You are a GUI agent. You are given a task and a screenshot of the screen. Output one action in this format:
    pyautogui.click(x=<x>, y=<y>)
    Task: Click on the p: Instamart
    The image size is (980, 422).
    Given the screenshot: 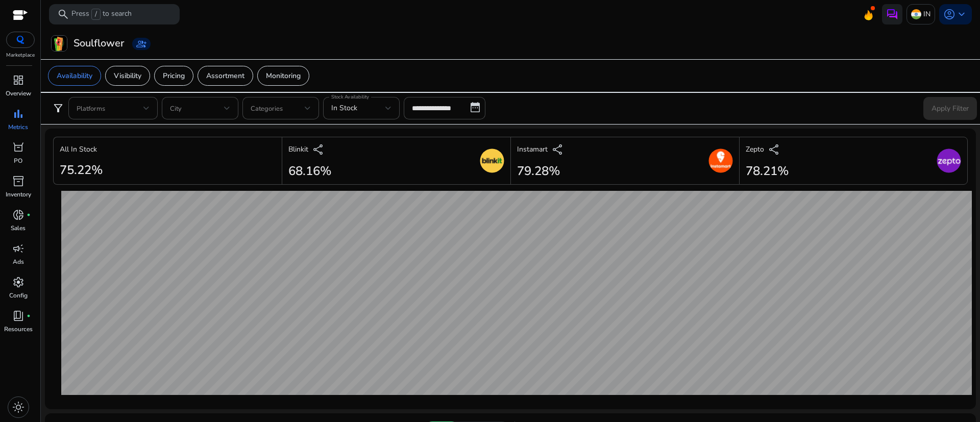 What is the action you would take?
    pyautogui.click(x=532, y=149)
    